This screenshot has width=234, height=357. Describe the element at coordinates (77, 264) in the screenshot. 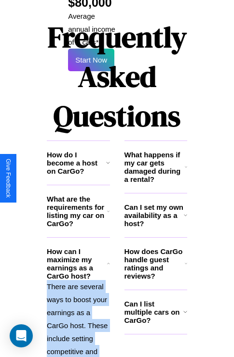

I see `h3: How can I maximize my earnings as a CarGo host?` at that location.